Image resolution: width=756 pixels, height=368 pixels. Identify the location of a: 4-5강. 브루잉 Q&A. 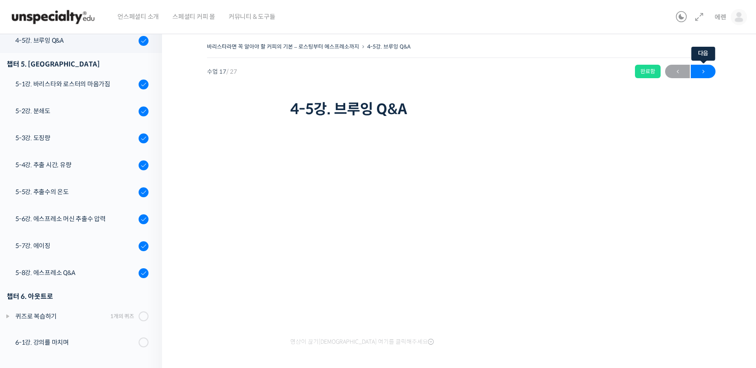
(389, 46).